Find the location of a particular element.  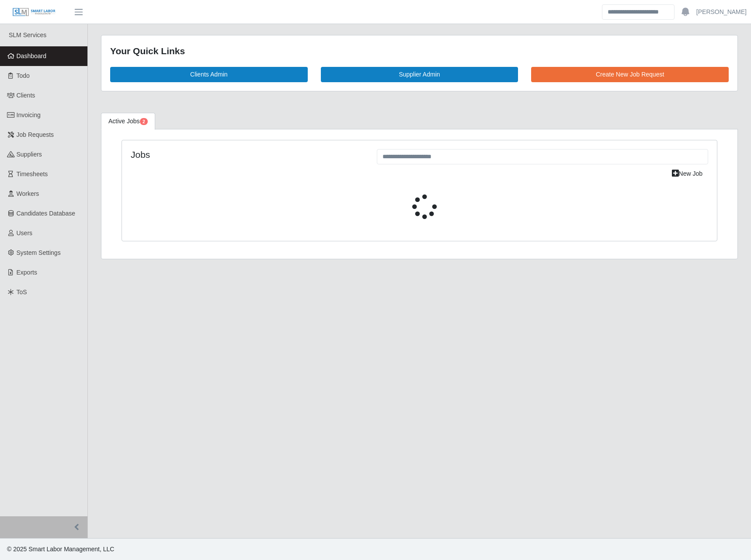

a: New Job is located at coordinates (687, 173).